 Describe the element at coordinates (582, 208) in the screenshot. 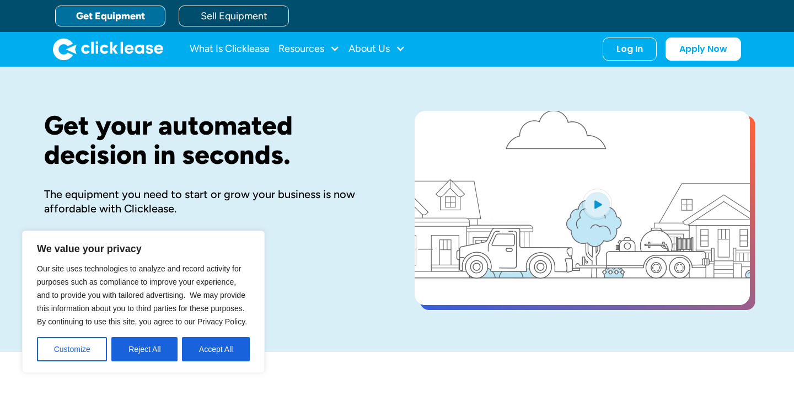

I see `a: open lightbox` at that location.